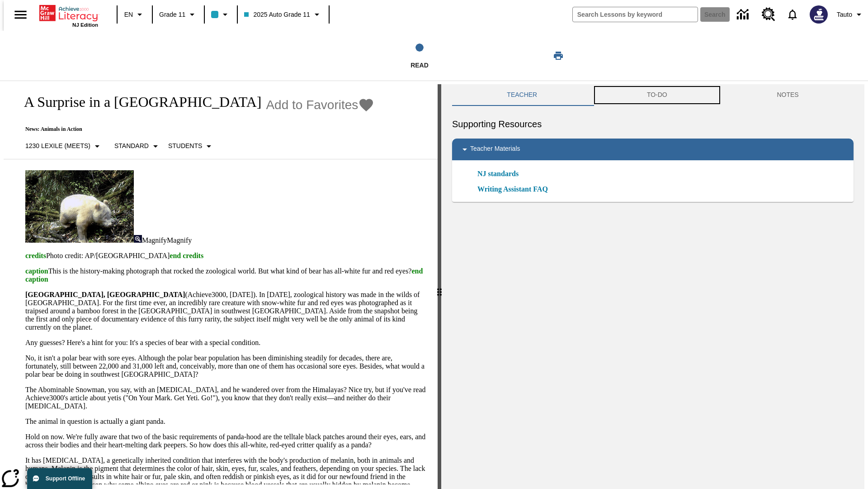 The image size is (868, 489). I want to click on p: This is the history-making photograph that rocked the zoological world. But what kind of bear has..., so click(226, 275).